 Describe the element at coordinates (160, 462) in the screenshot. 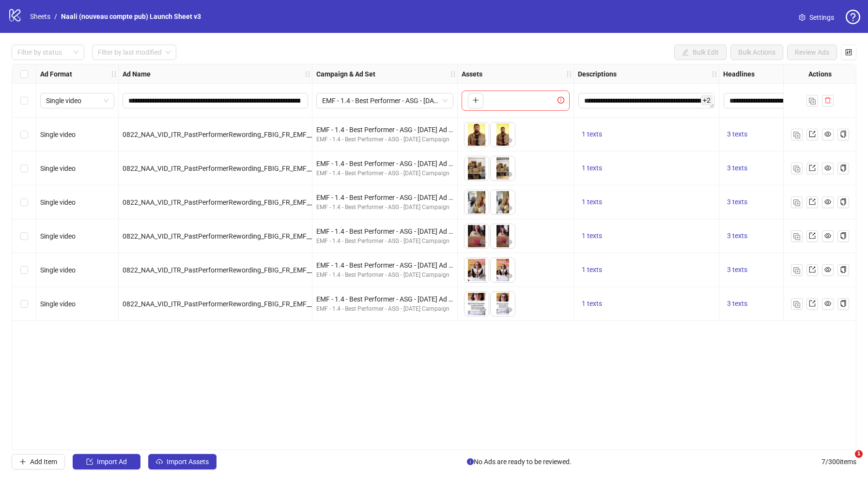

I see `span: cloud-upload` at that location.